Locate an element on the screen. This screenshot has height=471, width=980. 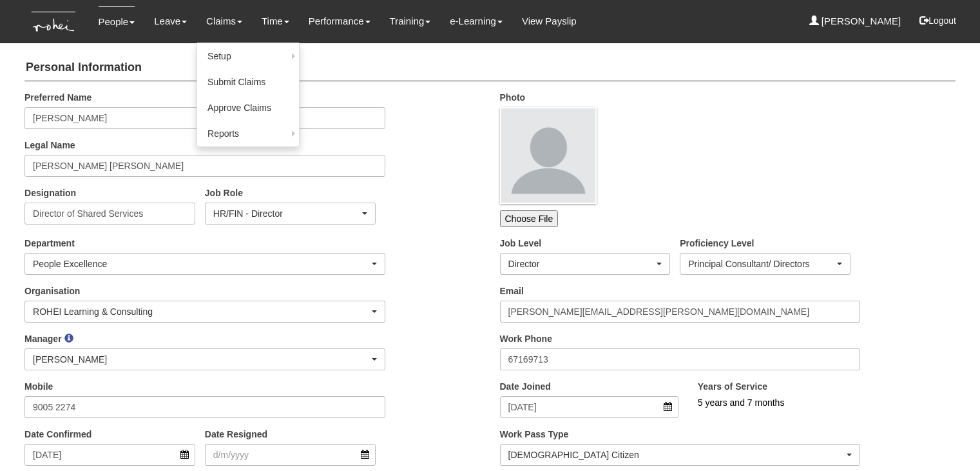
h4: Personal Information is located at coordinates (490, 68).